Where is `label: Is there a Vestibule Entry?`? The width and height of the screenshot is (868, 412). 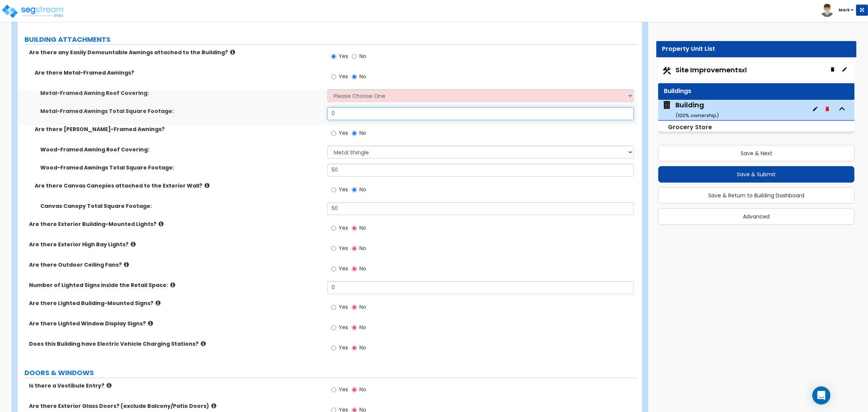 label: Is there a Vestibule Entry? is located at coordinates (175, 386).